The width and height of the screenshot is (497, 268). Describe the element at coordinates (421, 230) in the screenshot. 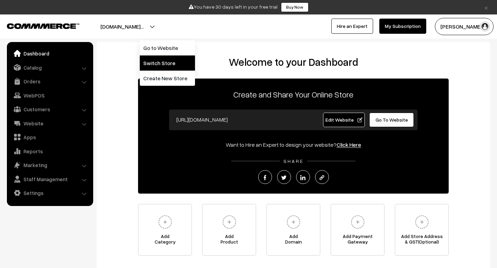

I see `a: Add Store Address& GST(Optional)` at that location.